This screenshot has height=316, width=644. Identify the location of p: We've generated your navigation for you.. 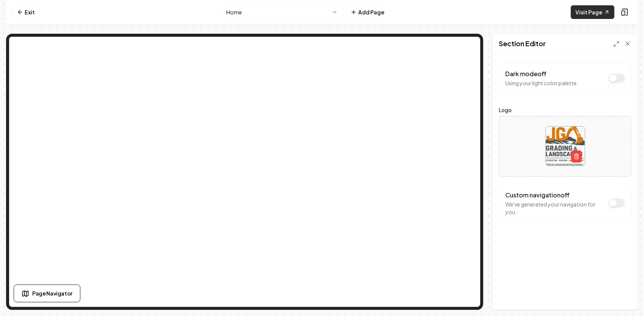
(555, 208).